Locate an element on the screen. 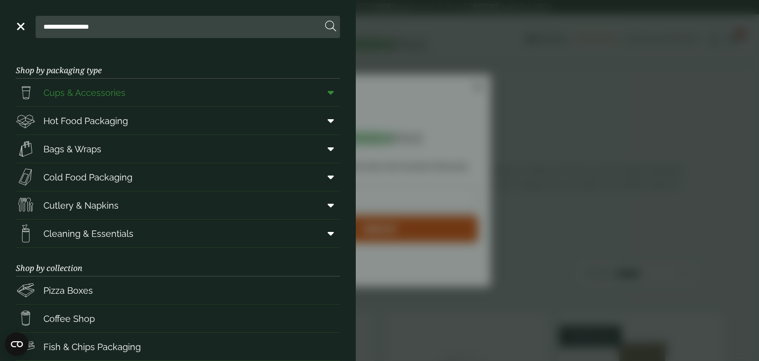  h3: Shop by packaging type is located at coordinates (178, 64).